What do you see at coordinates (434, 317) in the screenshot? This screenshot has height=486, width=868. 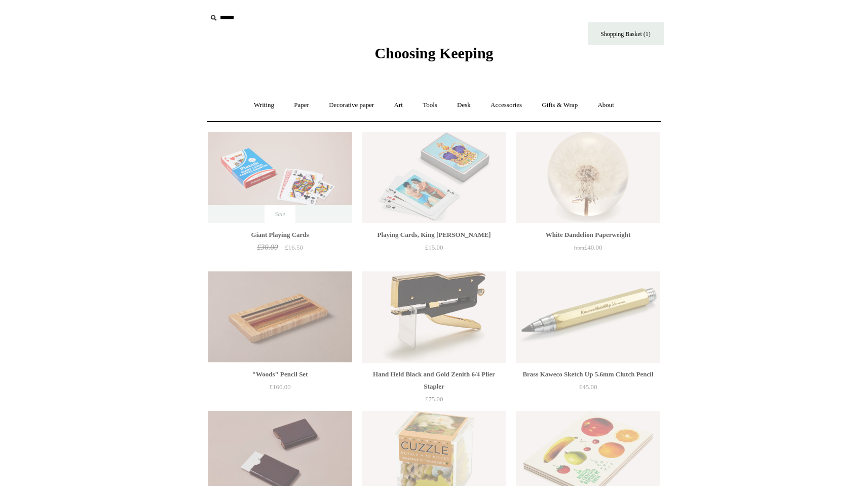 I see `a: Hand Held Black and Gold Zenith 6/4 Plier Stapler Hand Held Black and Gold Zenith 6/4 Plier Stapler` at bounding box center [434, 317].